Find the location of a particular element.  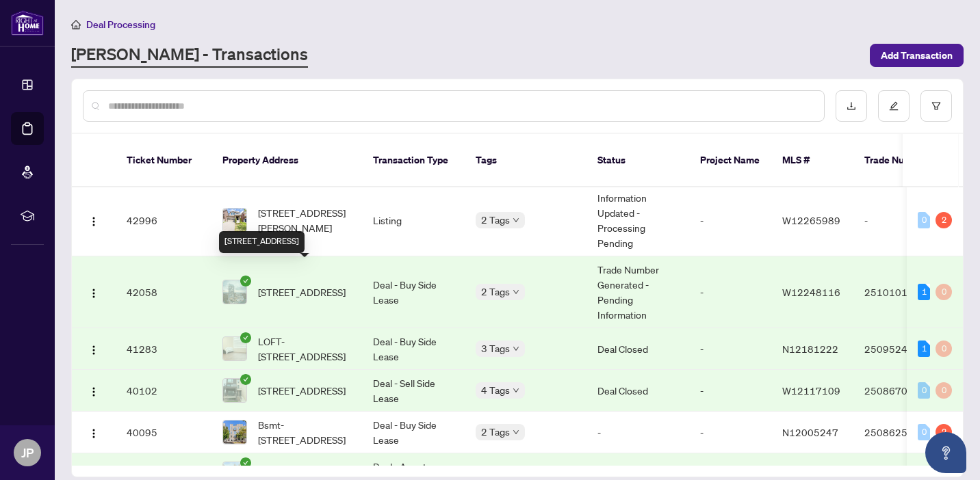

button: edit is located at coordinates (894, 106).